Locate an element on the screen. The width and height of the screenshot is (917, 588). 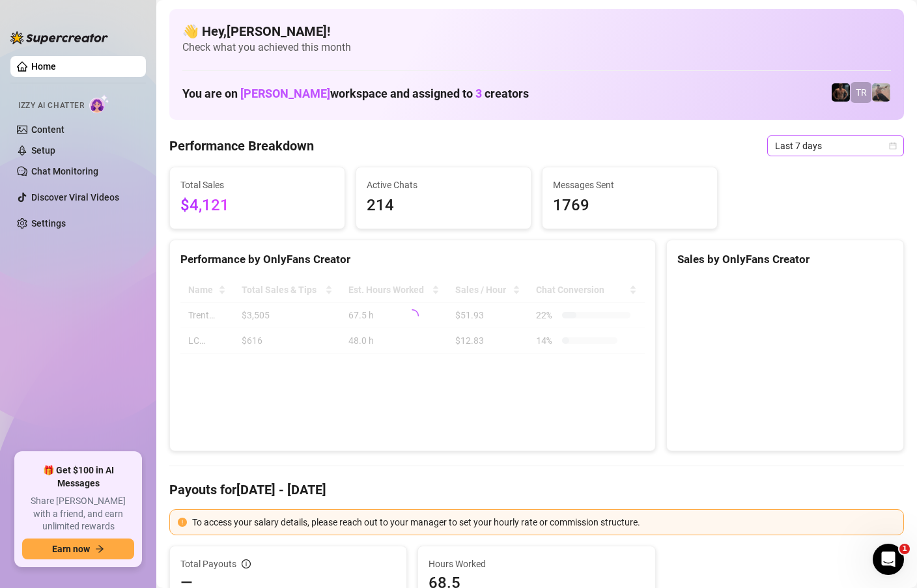
div: Performance by OnlyFans Creator is located at coordinates (412, 259).